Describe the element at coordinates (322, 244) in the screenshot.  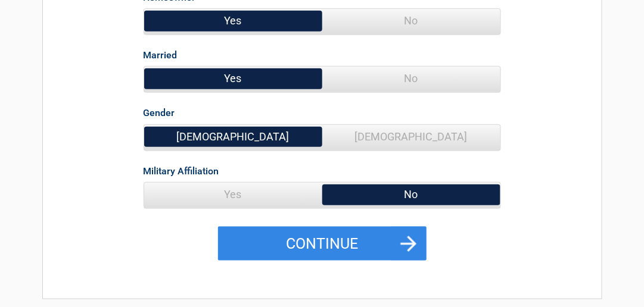
I see `button: Continue` at that location.